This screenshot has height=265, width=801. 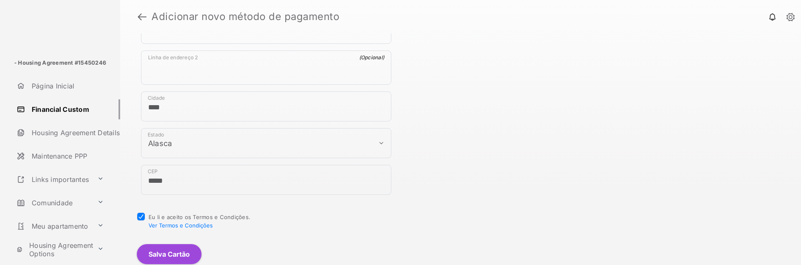 What do you see at coordinates (53, 203) in the screenshot?
I see `a: Comunidade` at bounding box center [53, 203].